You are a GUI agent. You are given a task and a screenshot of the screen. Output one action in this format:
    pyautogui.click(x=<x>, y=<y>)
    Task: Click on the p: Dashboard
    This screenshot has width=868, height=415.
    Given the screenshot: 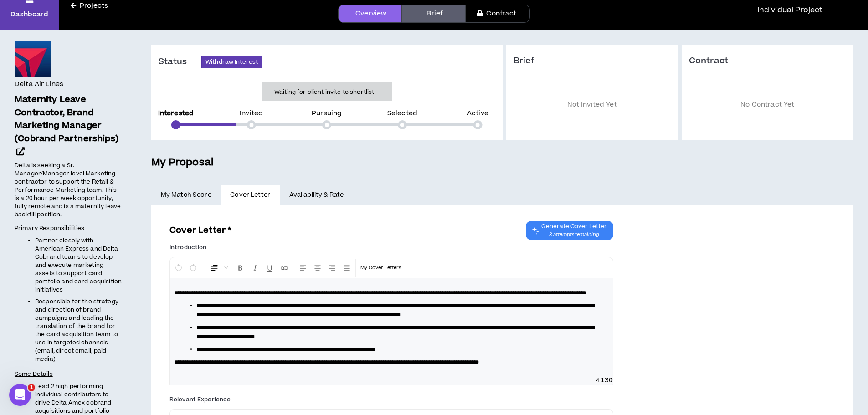 What is the action you would take?
    pyautogui.click(x=29, y=14)
    